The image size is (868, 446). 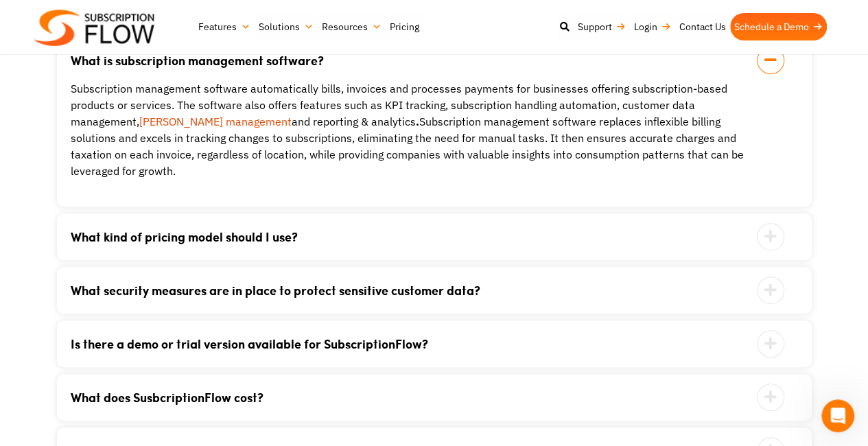 I want to click on a: Is there a demo or trial version available for SubscriptionFlow?, so click(x=417, y=344).